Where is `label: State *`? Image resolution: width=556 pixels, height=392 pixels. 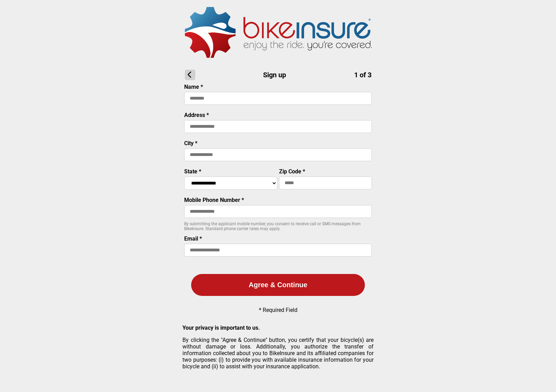 label: State * is located at coordinates (192, 171).